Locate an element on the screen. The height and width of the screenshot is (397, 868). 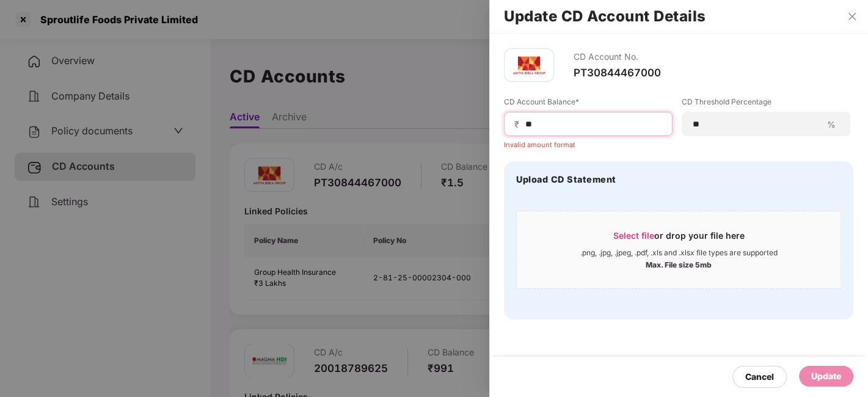
button: Close is located at coordinates (852, 17).